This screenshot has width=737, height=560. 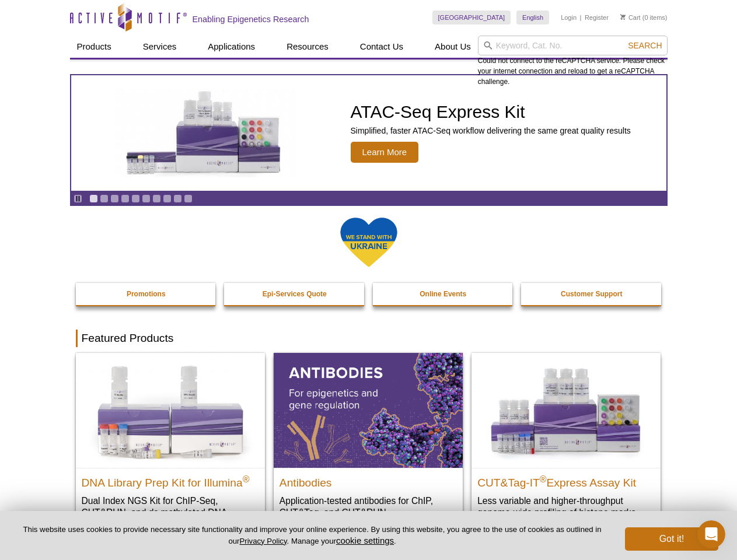 I want to click on button: cookie settings, so click(x=365, y=540).